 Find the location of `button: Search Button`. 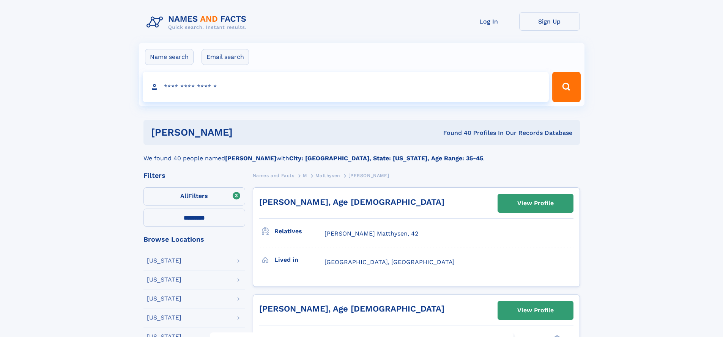

button: Search Button is located at coordinates (566, 87).